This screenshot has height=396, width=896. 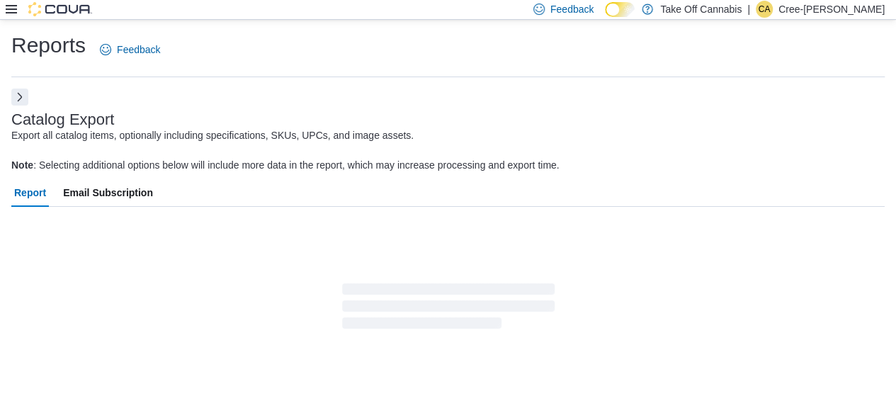 I want to click on img: Cova, so click(x=60, y=9).